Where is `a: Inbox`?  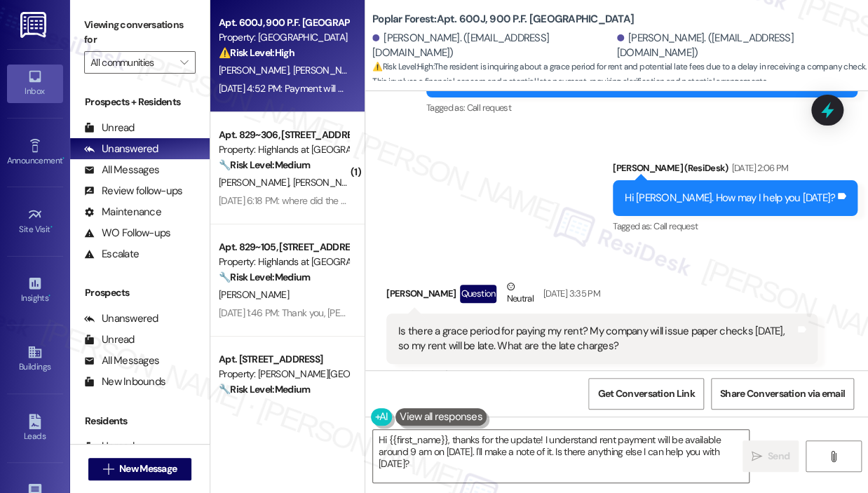 a: Inbox is located at coordinates (35, 83).